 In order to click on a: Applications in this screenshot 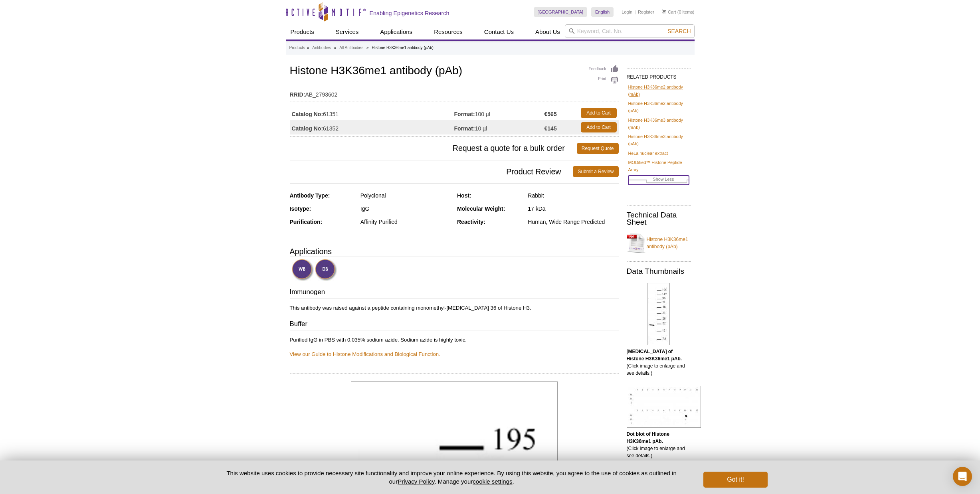, I will do `click(396, 32)`.